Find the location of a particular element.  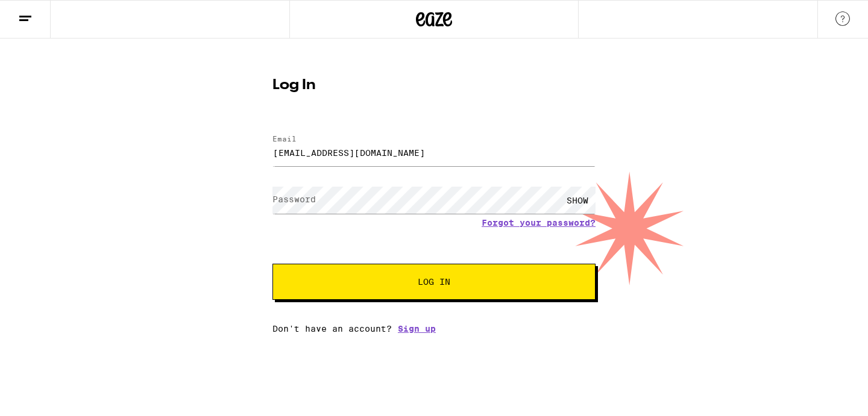

label: Email is located at coordinates (285, 139).